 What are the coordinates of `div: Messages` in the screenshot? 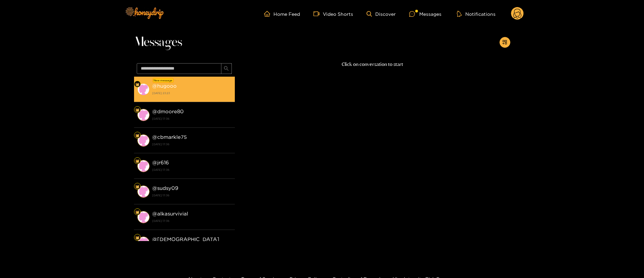 It's located at (425, 14).